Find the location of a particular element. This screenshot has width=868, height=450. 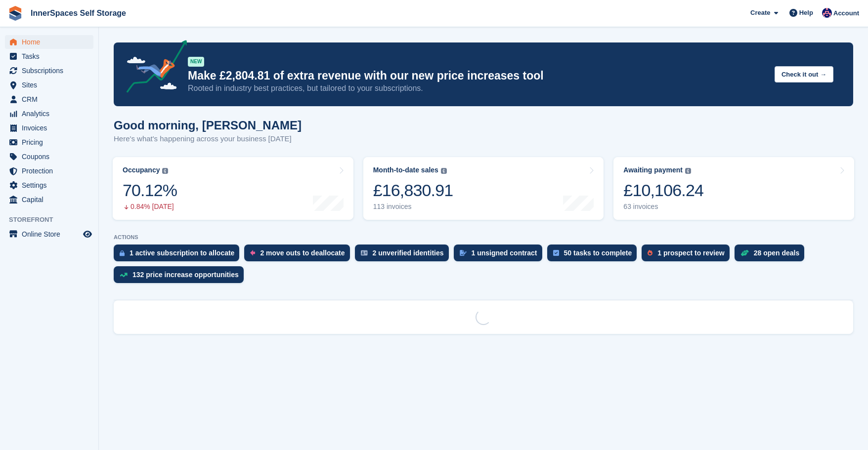

div: 1 prospect to review is located at coordinates (691, 253).